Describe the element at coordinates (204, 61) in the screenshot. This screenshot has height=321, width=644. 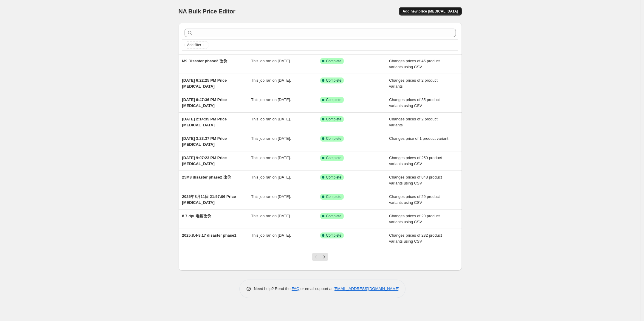
I see `span: M9 Disaster phase2 改价` at that location.